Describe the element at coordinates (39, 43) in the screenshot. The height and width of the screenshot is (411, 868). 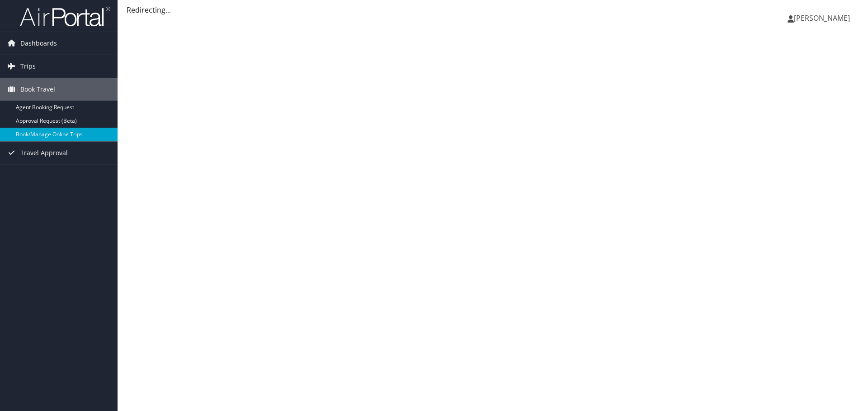
I see `span: Dashboards` at that location.